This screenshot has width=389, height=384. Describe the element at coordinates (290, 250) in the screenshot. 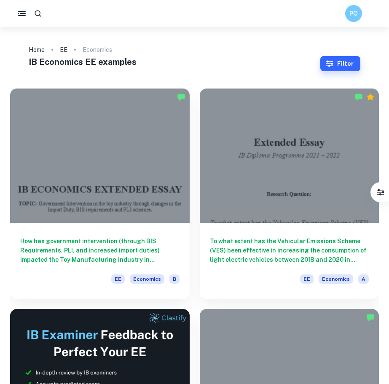

I see `h6: To what extent has the Vehicular Emissions Scheme (VES) been effective in increasing the consumpt...` at that location.